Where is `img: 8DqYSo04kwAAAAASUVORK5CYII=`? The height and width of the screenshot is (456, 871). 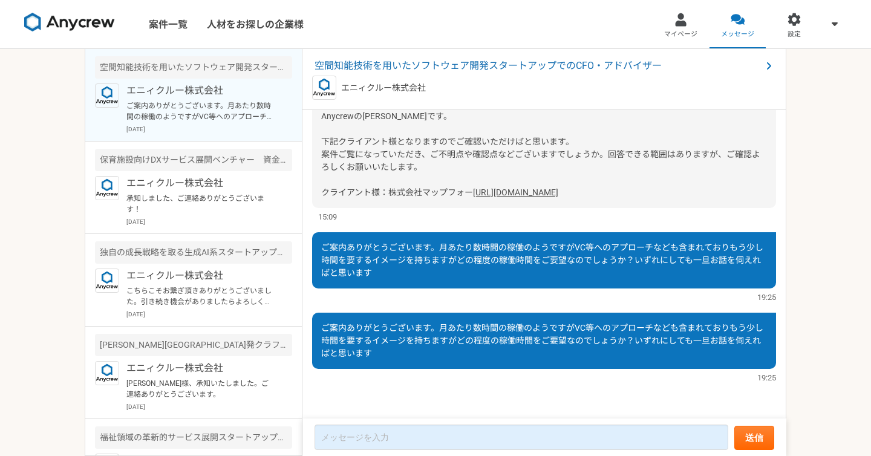 img: 8DqYSo04kwAAAAASUVORK5CYII= is located at coordinates (70, 22).